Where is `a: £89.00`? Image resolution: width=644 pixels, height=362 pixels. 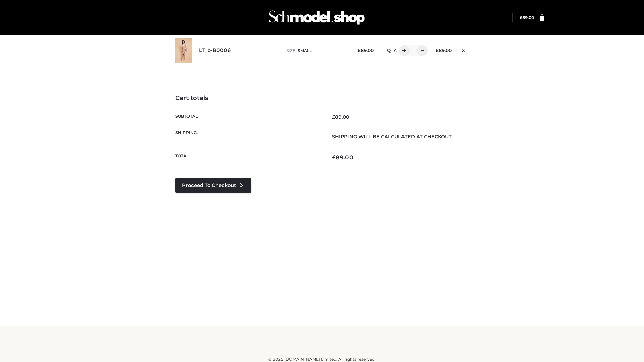 a: £89.00 is located at coordinates (527, 17).